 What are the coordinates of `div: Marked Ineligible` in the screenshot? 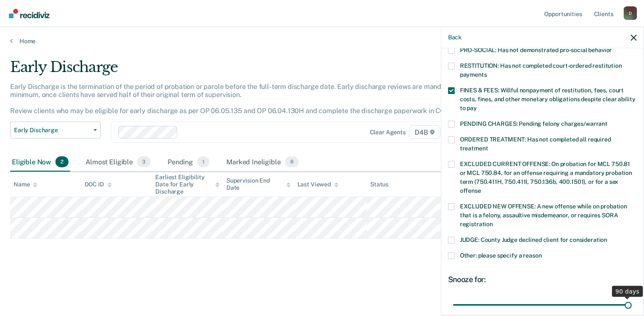 It's located at (262, 162).